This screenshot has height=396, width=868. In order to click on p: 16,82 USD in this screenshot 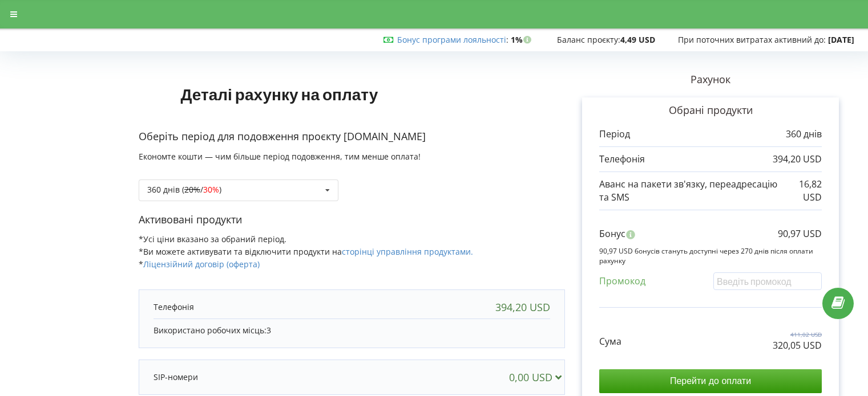, I will do `click(803, 191)`.